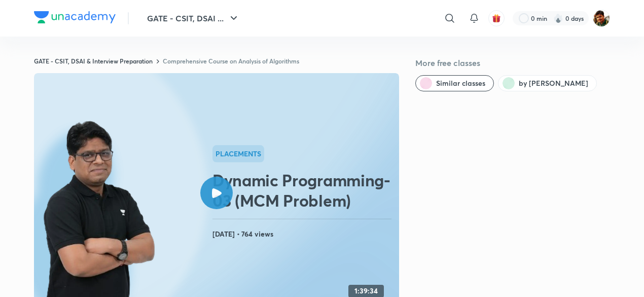 This screenshot has width=644, height=297. I want to click on h4: 1:39:34, so click(367, 291).